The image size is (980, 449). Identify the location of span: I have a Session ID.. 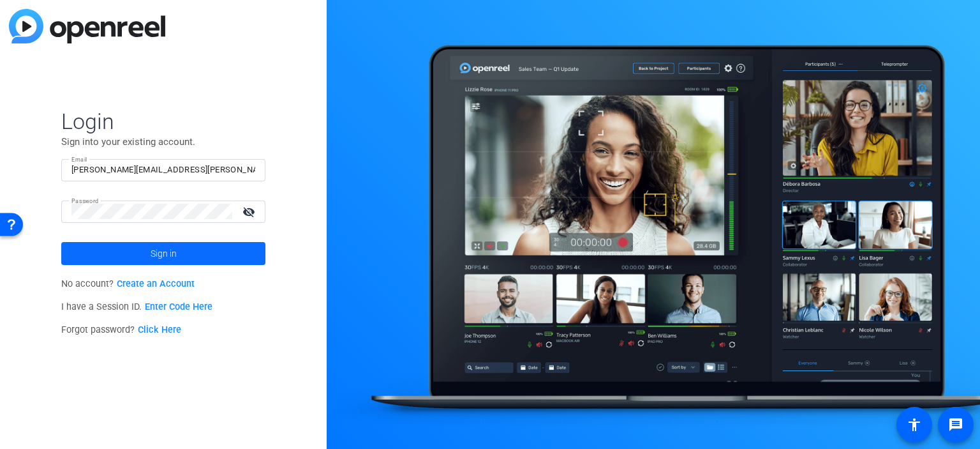
(136, 306).